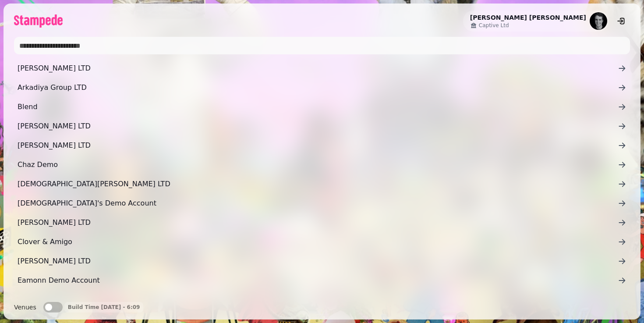 The width and height of the screenshot is (644, 323). What do you see at coordinates (621, 21) in the screenshot?
I see `button: logout` at bounding box center [621, 21].